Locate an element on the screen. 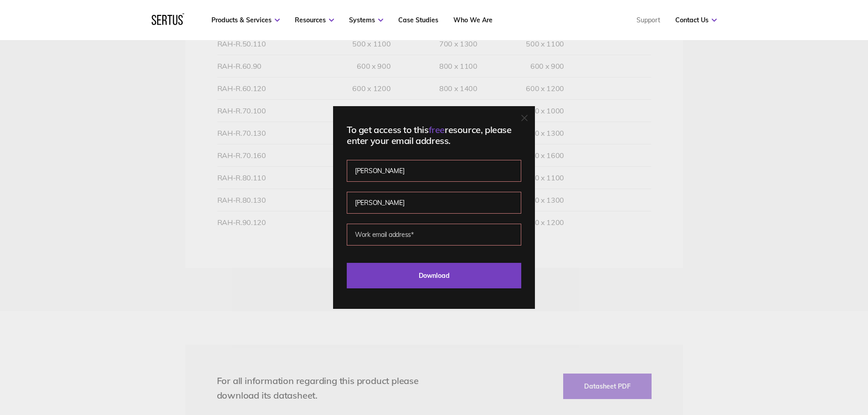  input: Work email address* is located at coordinates (434, 235).